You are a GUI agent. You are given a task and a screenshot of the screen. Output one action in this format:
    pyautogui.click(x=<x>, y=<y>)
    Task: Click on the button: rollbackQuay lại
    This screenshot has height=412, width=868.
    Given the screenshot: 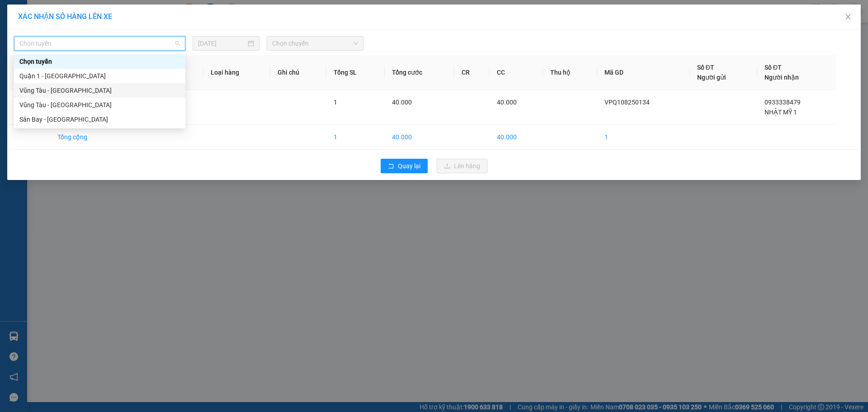 What is the action you would take?
    pyautogui.click(x=404, y=166)
    